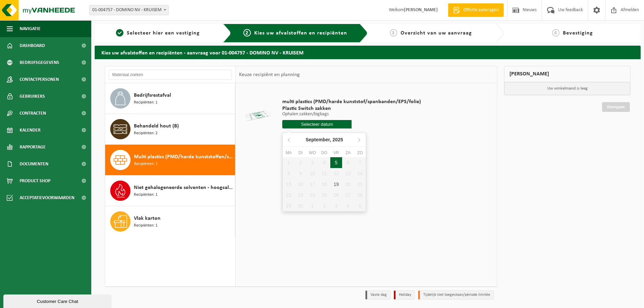 The width and height of the screenshot is (644, 308). Describe the element at coordinates (30, 29) in the screenshot. I see `span: Navigatie` at that location.